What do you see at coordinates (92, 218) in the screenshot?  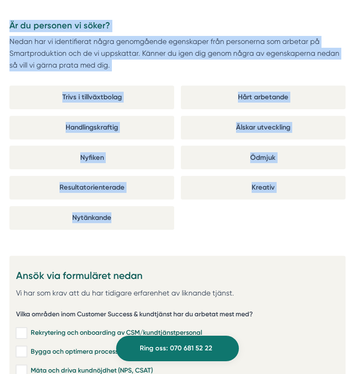 I see `div: Nytänkande` at bounding box center [92, 218].